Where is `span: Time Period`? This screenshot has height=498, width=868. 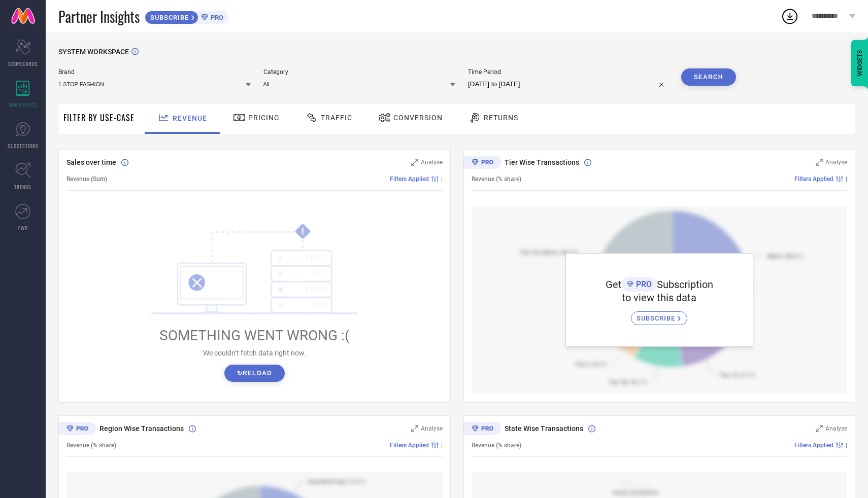 span: Time Period is located at coordinates (568, 72).